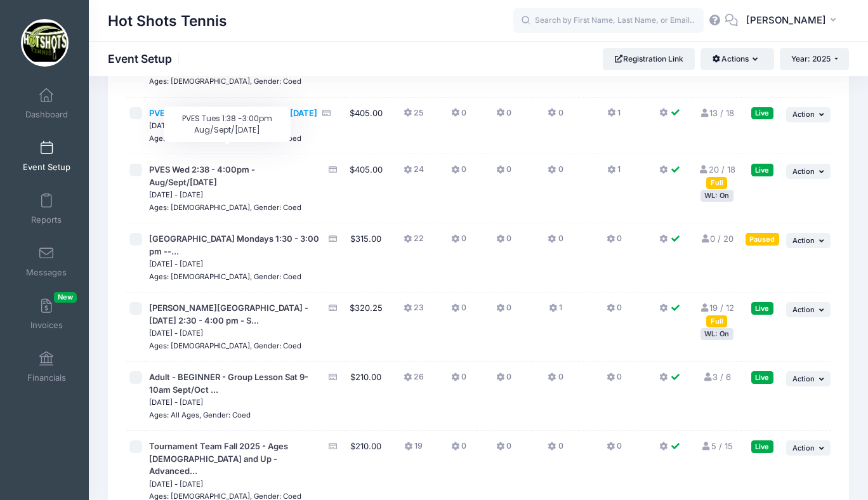  What do you see at coordinates (414, 311) in the screenshot?
I see `button: 23` at bounding box center [414, 311].